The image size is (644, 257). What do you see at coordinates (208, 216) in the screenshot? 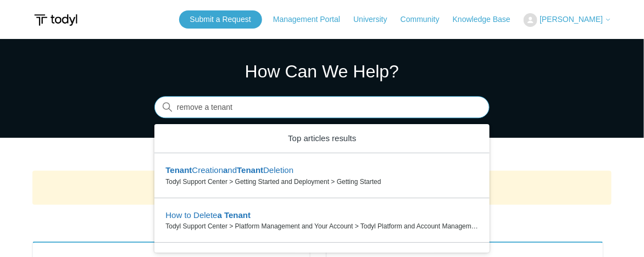
I see `zd-autocomplete-title-multibrand: Suggested result 2 How to Delete <em>a</em> <em>Tenant</em>` at bounding box center [208, 216].